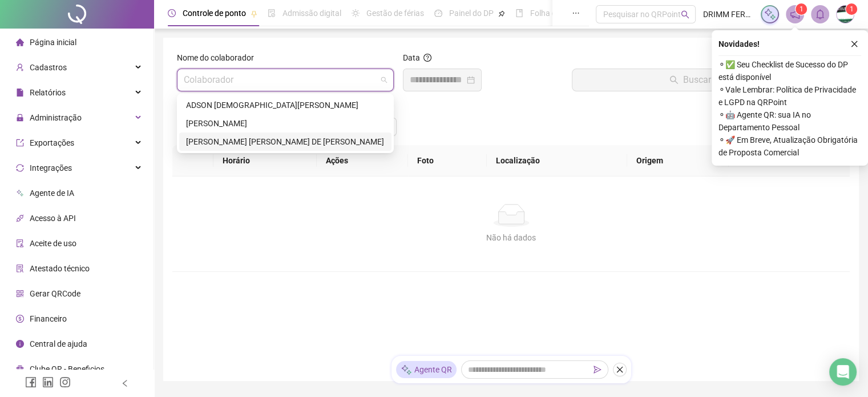  What do you see at coordinates (790, 121) in the screenshot?
I see `span: ⚬ 🤖 Agente QR: sua IA no Departamento Pessoal` at bounding box center [790, 121].